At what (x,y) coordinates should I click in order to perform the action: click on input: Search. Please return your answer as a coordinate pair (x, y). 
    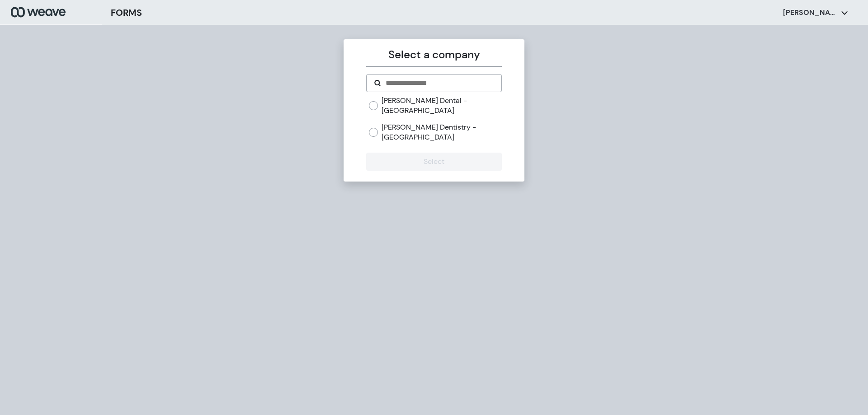
    Looking at the image, I should click on (439, 83).